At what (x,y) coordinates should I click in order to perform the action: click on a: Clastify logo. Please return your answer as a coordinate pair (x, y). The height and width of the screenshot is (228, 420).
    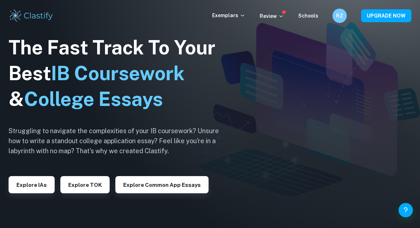
    Looking at the image, I should click on (31, 16).